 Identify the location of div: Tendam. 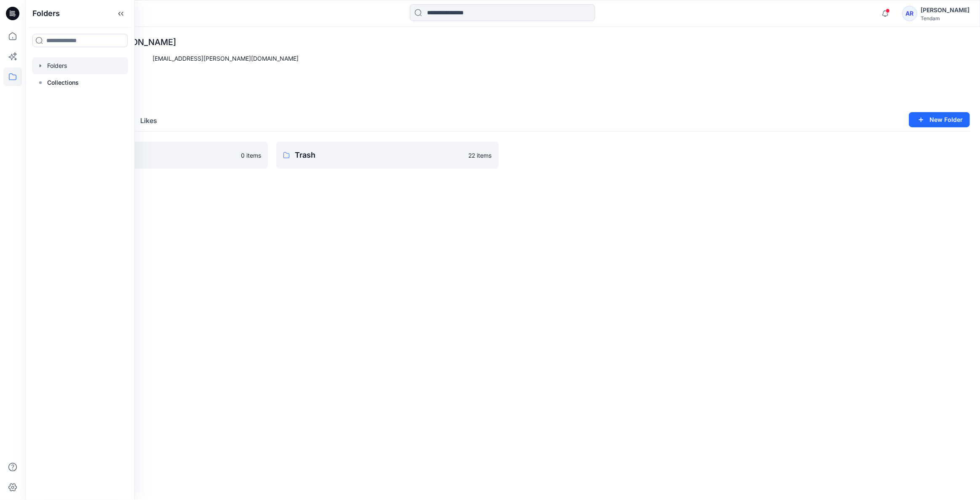
(945, 18).